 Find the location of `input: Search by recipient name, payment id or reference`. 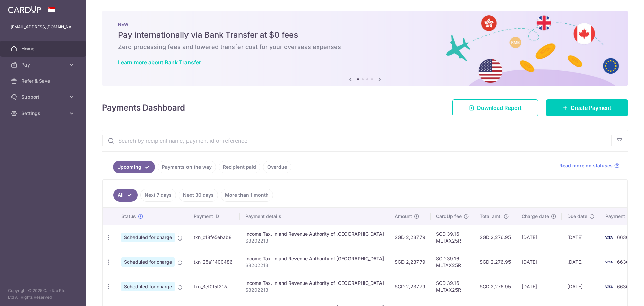

input: Search by recipient name, payment id or reference is located at coordinates (357, 140).